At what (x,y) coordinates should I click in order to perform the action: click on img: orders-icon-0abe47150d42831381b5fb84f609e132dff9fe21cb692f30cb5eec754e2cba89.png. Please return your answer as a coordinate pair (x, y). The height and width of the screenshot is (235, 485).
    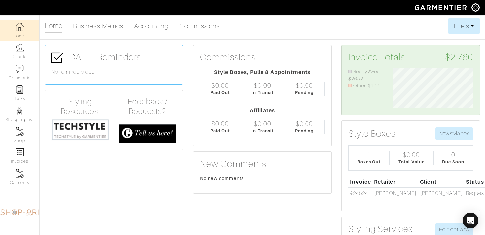
    Looking at the image, I should click on (19, 152).